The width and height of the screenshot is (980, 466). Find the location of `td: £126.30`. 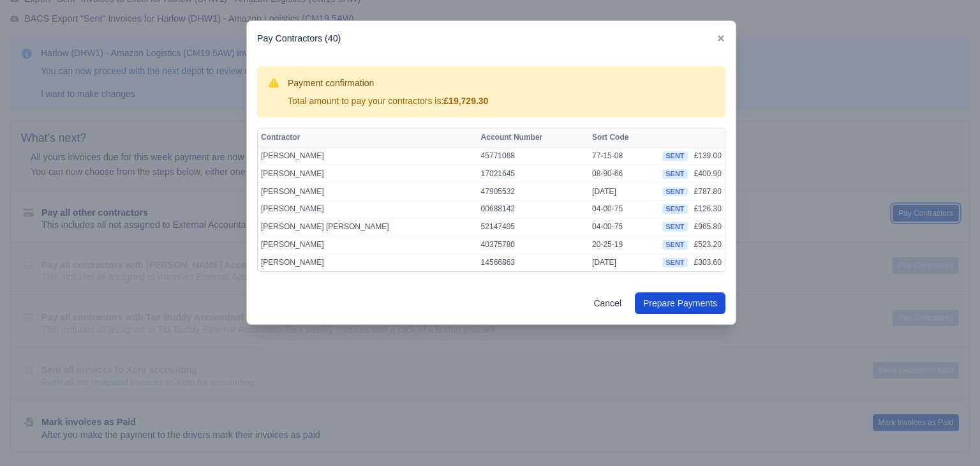

td: £126.30 is located at coordinates (708, 210).